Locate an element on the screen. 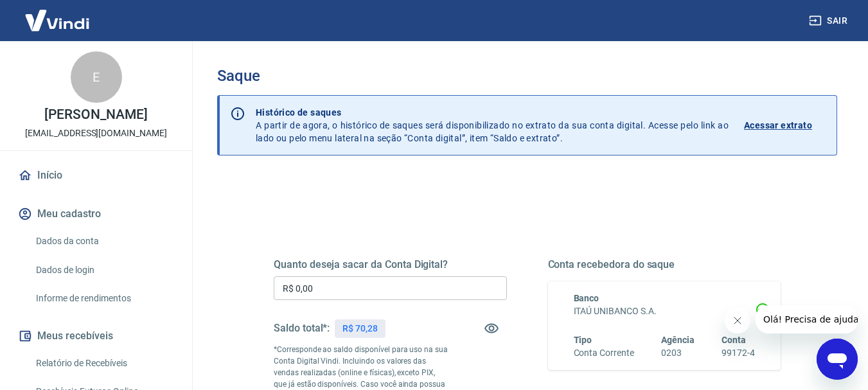  a: Dados de login is located at coordinates (103, 270).